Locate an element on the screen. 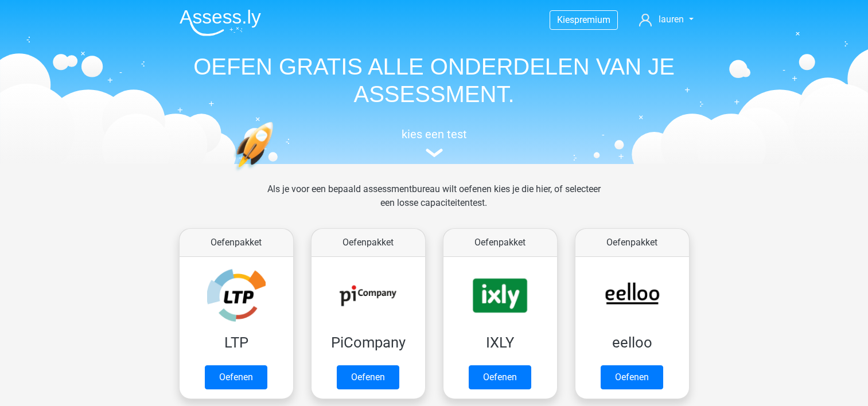 This screenshot has width=868, height=406. span: lauren is located at coordinates (671, 19).